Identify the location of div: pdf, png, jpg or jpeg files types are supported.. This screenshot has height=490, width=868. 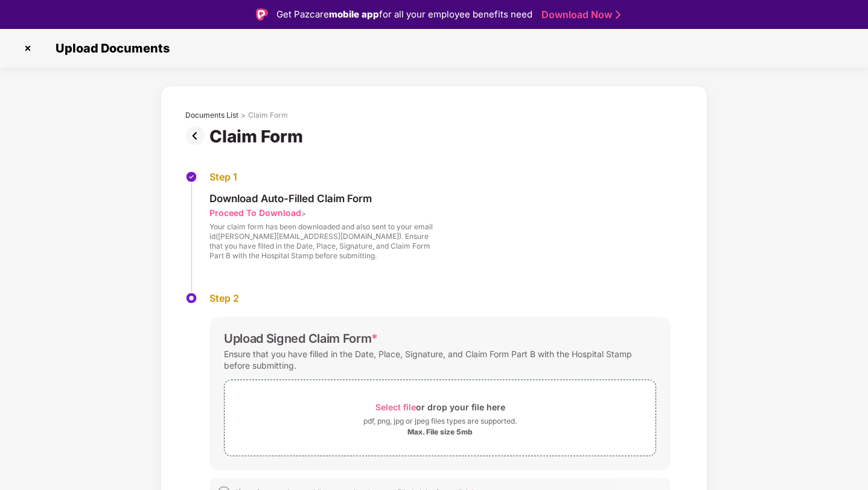
(440, 422).